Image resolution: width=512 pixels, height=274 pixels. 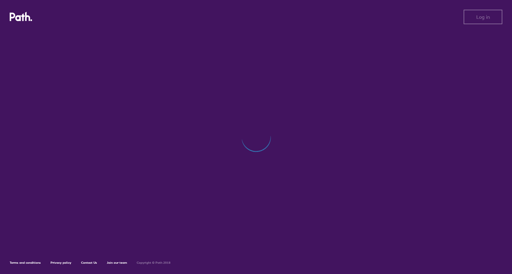 What do you see at coordinates (117, 263) in the screenshot?
I see `a: Join our team` at bounding box center [117, 263].